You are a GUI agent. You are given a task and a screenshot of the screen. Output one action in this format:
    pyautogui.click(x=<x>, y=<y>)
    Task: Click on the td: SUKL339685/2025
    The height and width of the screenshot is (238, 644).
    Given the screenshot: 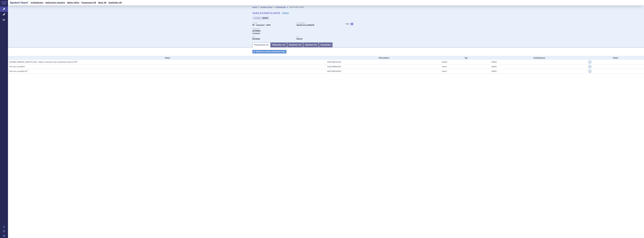 What is the action you would take?
    pyautogui.click(x=384, y=67)
    